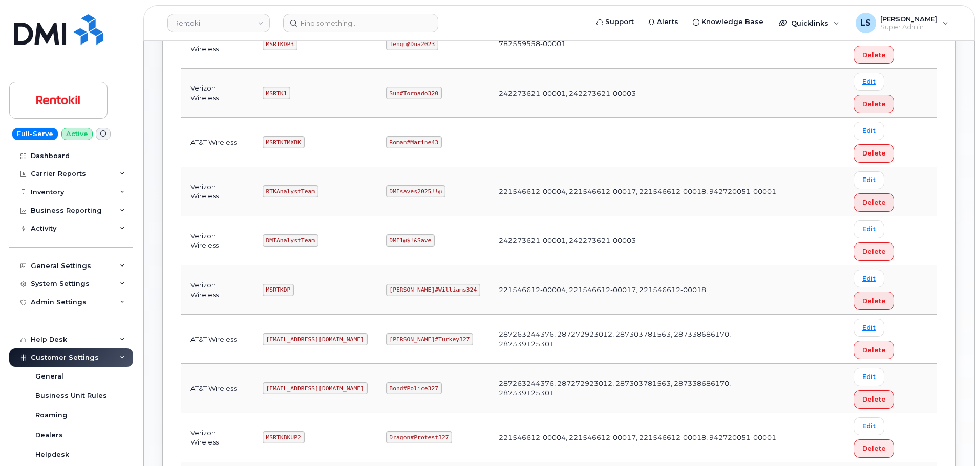 The image size is (980, 466). Describe the element at coordinates (283, 142) in the screenshot. I see `code: MSRTKTMXBK` at that location.